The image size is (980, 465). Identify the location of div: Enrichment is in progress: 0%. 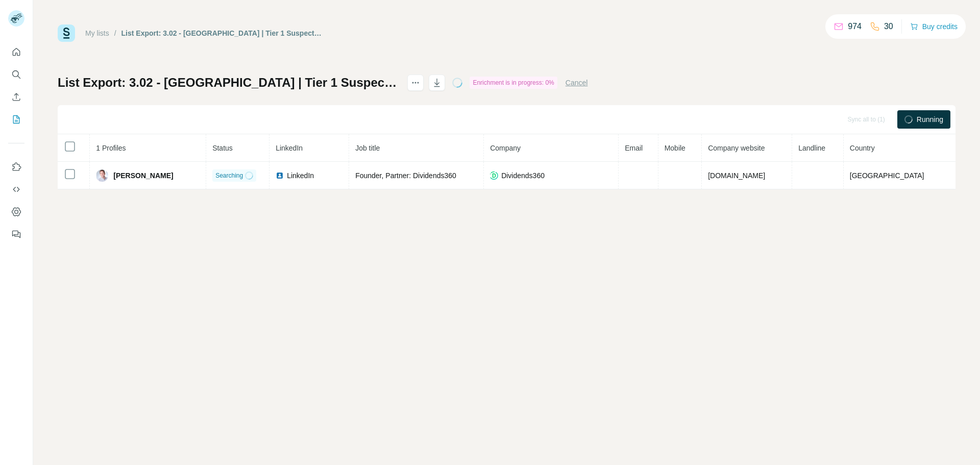
(513, 83).